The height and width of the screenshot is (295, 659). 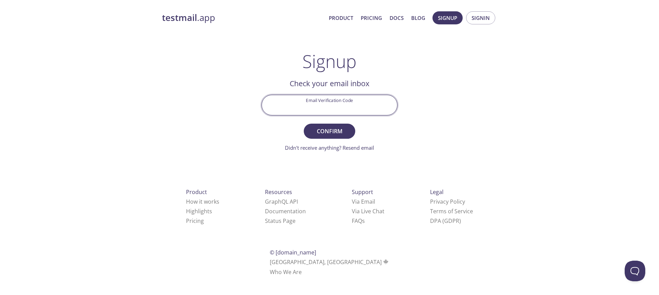 What do you see at coordinates (278, 192) in the screenshot?
I see `span: Resources` at bounding box center [278, 192].